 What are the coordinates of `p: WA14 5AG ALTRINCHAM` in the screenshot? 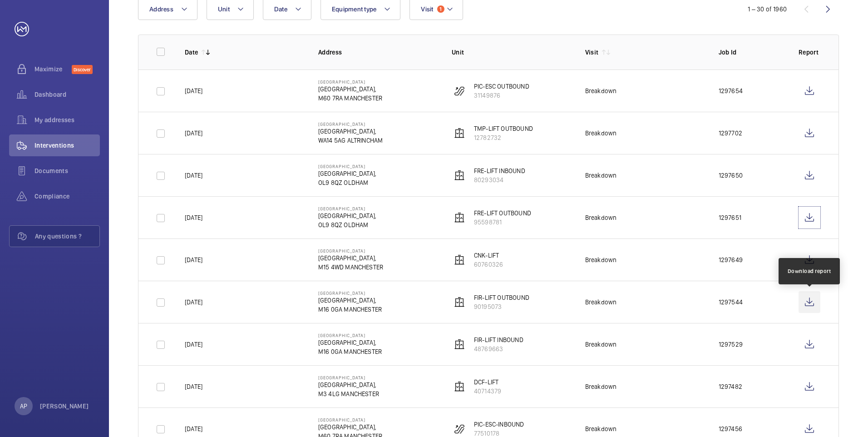 It's located at (350, 141).